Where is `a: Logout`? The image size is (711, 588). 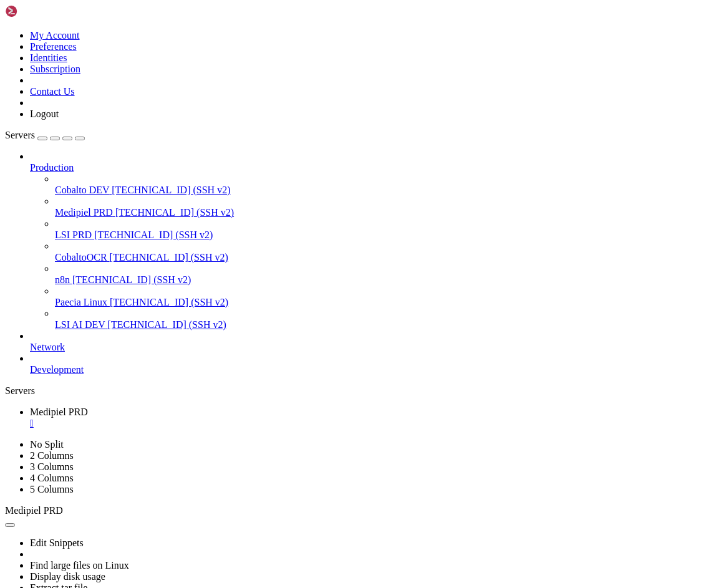
a: Logout is located at coordinates (44, 114).